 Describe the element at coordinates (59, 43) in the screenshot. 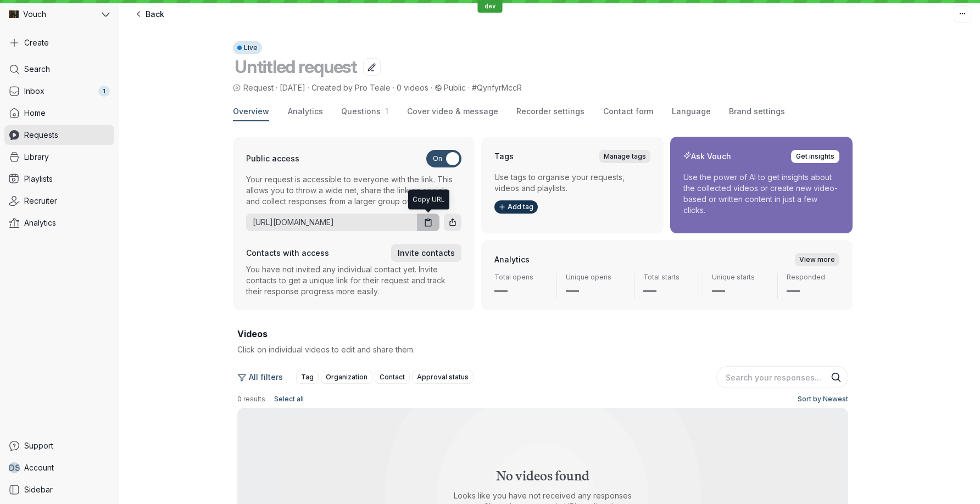

I see `button: Create` at that location.